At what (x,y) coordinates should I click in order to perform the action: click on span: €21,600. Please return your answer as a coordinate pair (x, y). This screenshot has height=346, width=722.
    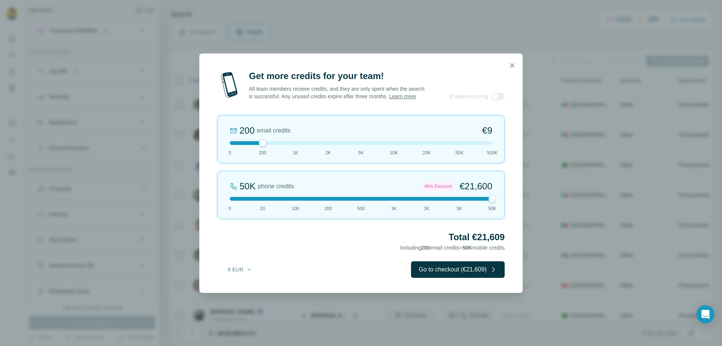
    Looking at the image, I should click on (476, 186).